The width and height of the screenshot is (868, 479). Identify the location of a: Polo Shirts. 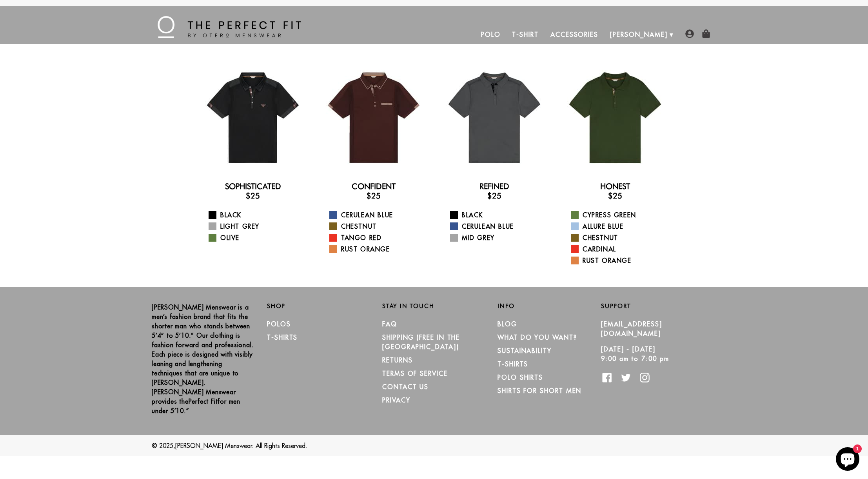
(520, 377).